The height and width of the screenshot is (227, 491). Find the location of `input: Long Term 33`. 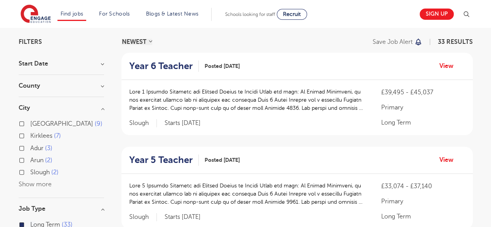

input: Long Term 33 is located at coordinates (33, 223).